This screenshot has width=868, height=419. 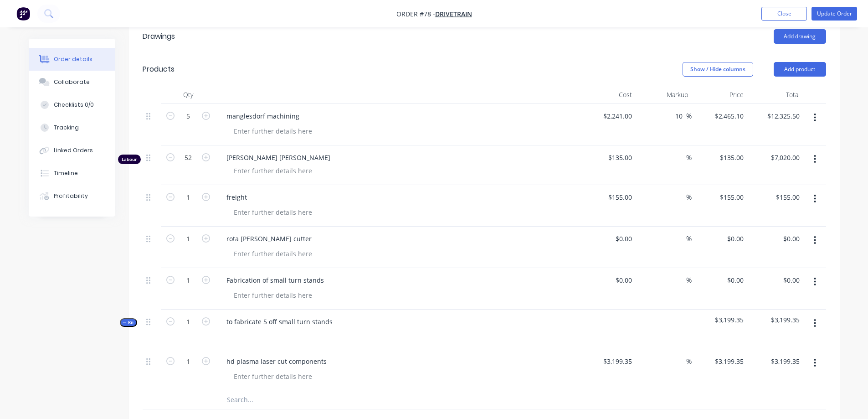 I want to click on button: Linked Orders, so click(x=72, y=150).